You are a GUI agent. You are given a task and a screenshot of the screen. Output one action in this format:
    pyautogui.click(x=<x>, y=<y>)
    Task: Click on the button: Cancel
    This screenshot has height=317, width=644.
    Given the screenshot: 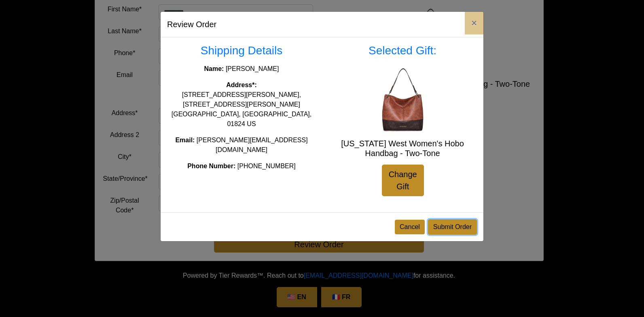 What is the action you would take?
    pyautogui.click(x=410, y=227)
    